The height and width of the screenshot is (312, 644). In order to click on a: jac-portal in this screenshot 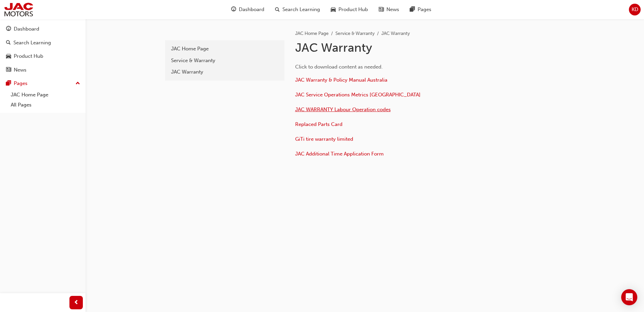, I will do `click(18, 9)`.